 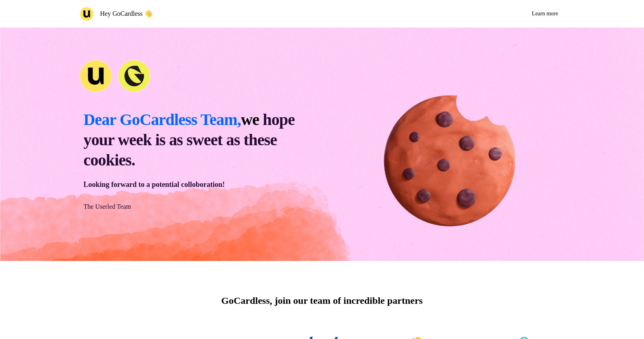 What do you see at coordinates (126, 14) in the screenshot?
I see `p: Hey GoCardless 👋` at bounding box center [126, 14].